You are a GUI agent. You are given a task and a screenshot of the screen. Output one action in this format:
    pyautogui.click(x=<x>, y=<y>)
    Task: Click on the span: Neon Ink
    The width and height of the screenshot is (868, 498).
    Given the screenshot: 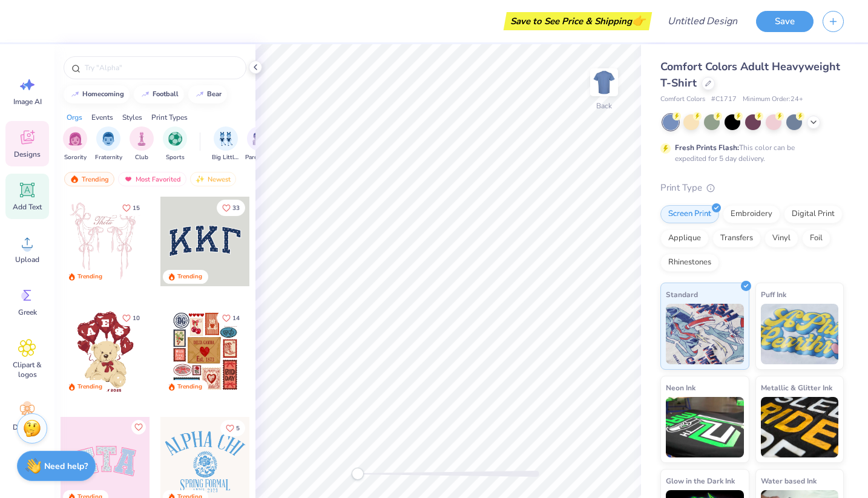 What is the action you would take?
    pyautogui.click(x=680, y=387)
    